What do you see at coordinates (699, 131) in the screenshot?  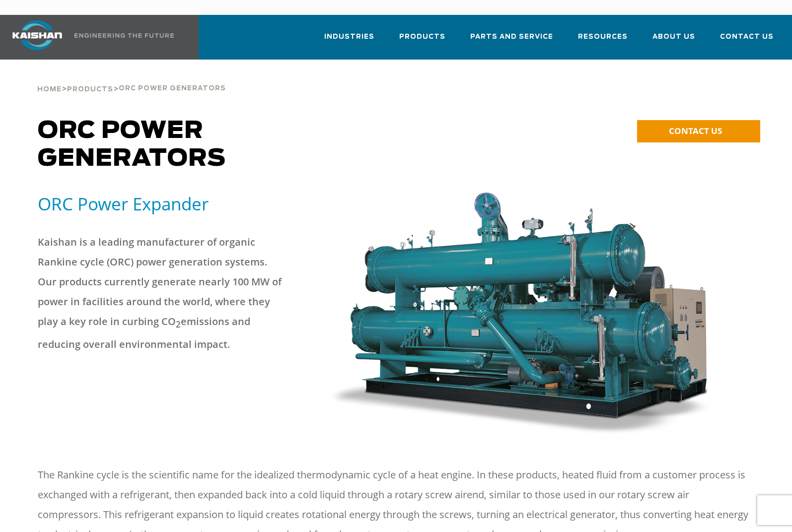 I see `a: CONTACT US` at bounding box center [699, 131].